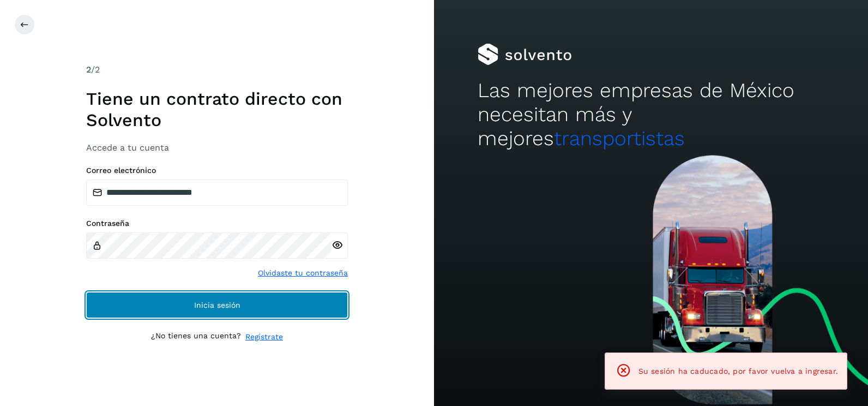 The width and height of the screenshot is (868, 406). I want to click on h2: Las mejores empresas de México necesitan más y mejores, so click(651, 114).